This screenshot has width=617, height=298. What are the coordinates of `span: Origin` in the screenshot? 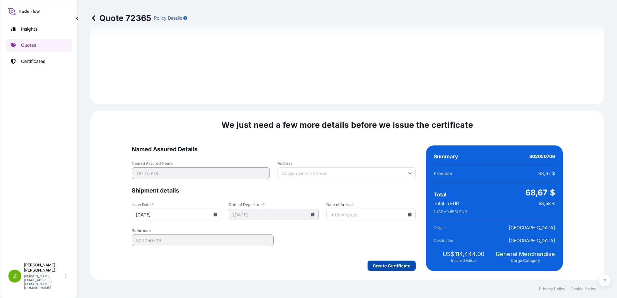 It's located at (452, 228).